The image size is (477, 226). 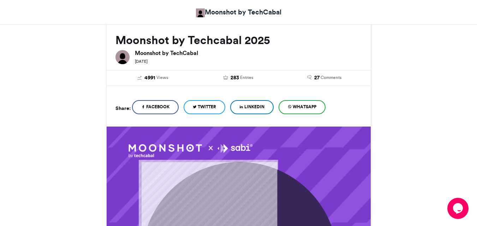 What do you see at coordinates (153, 78) in the screenshot?
I see `a: 4991 Views` at bounding box center [153, 78].